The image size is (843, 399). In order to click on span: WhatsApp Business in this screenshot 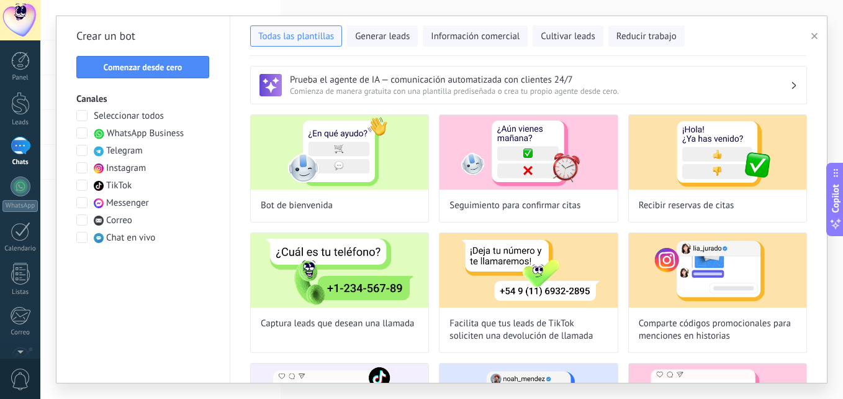, I will do `click(145, 133)`.